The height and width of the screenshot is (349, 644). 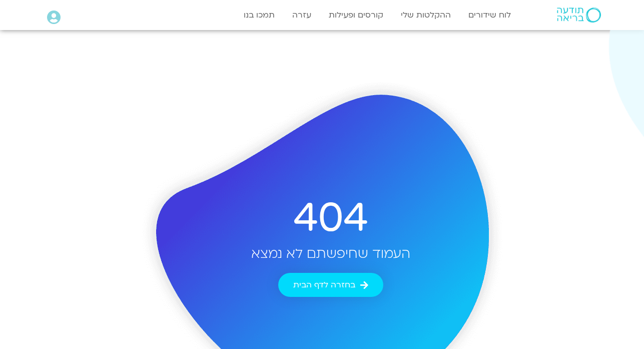 I want to click on h2: העמוד שחיפשתם לא נמצא, so click(x=331, y=254).